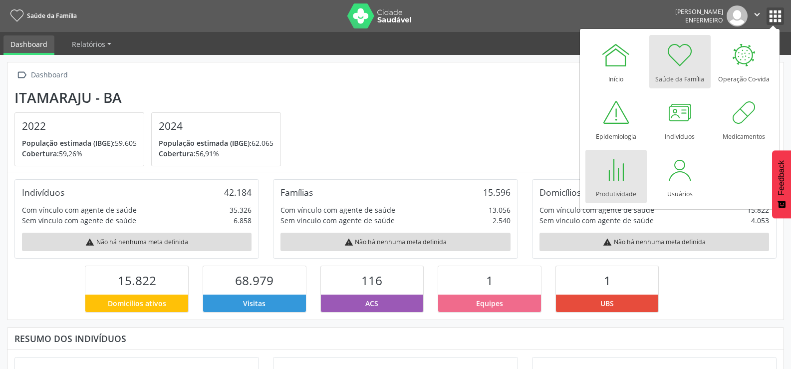 The height and width of the screenshot is (369, 791). I want to click on span: 116, so click(372, 280).